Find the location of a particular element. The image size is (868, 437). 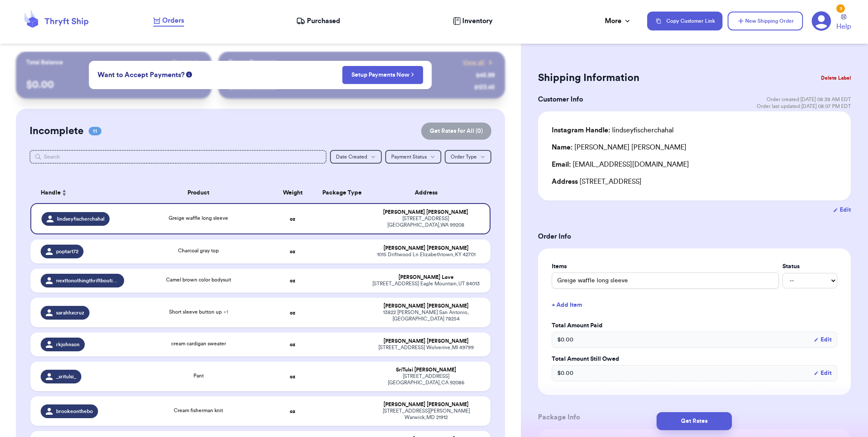

a: Inventory is located at coordinates (473, 21).